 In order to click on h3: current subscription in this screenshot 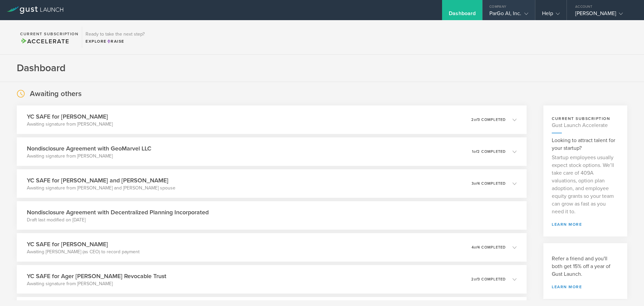, I will do `click(585, 119)`.